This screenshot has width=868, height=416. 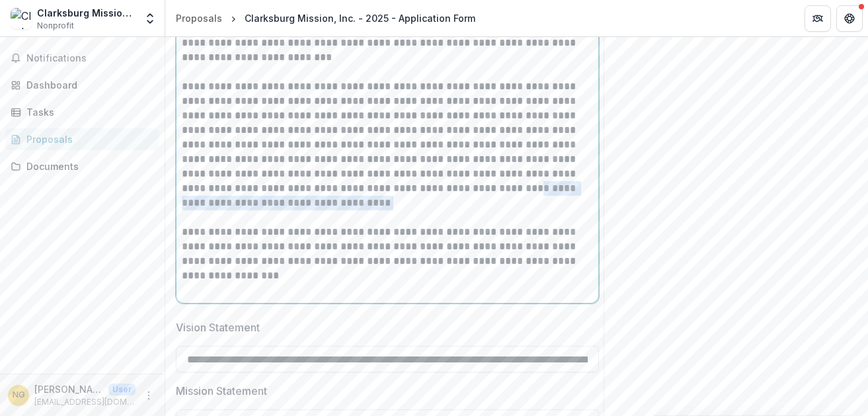 What do you see at coordinates (19, 395) in the screenshot?
I see `div: Natalie Gigliotti` at bounding box center [19, 395].